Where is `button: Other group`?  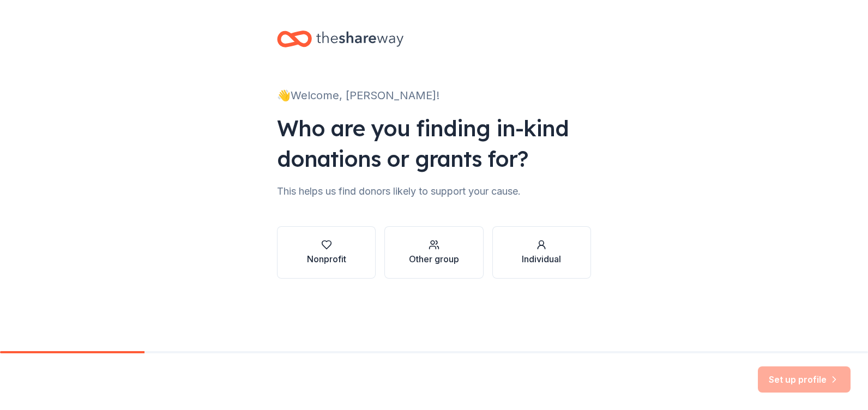 button: Other group is located at coordinates (434, 253).